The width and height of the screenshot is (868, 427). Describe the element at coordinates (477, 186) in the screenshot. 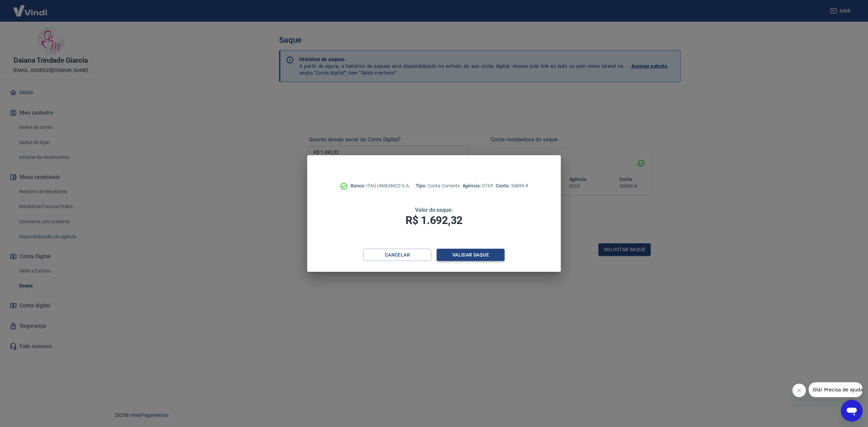

I see `p: 0765` at that location.